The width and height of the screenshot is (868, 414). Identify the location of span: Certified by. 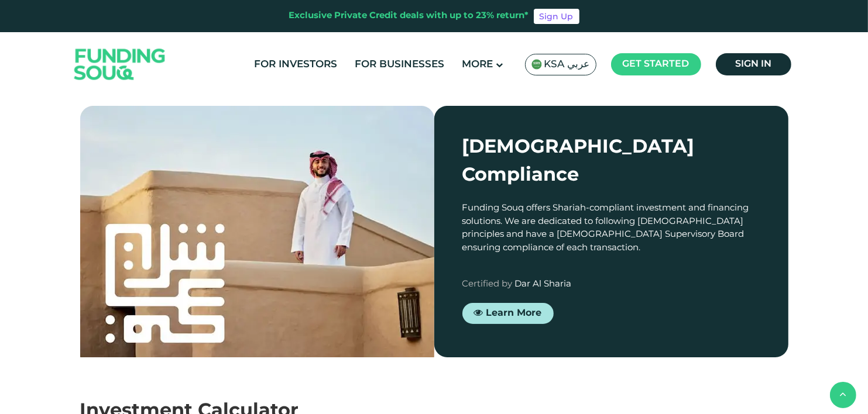
(488, 284).